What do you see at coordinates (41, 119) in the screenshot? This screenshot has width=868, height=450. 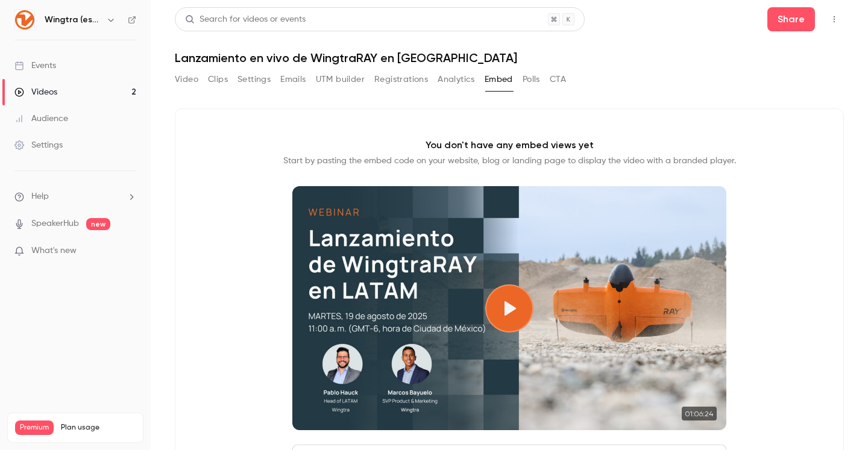 I see `div: Audience` at bounding box center [41, 119].